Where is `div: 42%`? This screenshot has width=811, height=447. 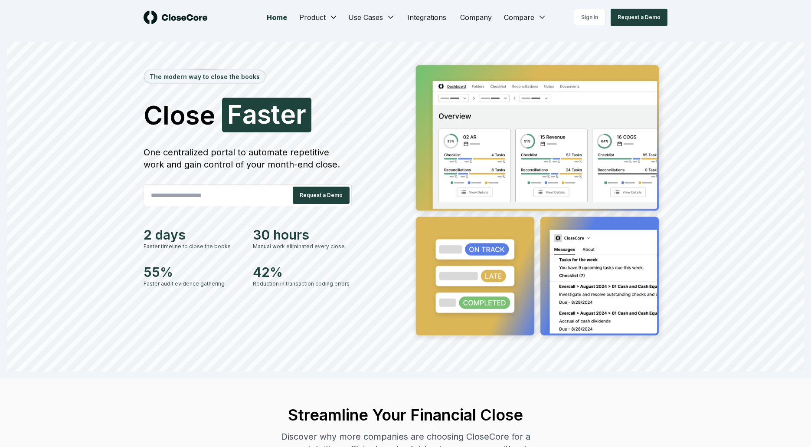 div: 42% is located at coordinates (302, 272).